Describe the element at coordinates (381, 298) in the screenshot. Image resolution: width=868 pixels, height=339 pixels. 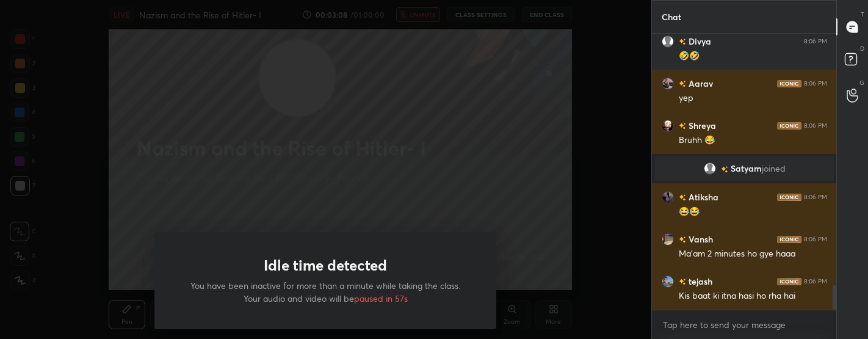
I see `span: paused in 57s` at that location.